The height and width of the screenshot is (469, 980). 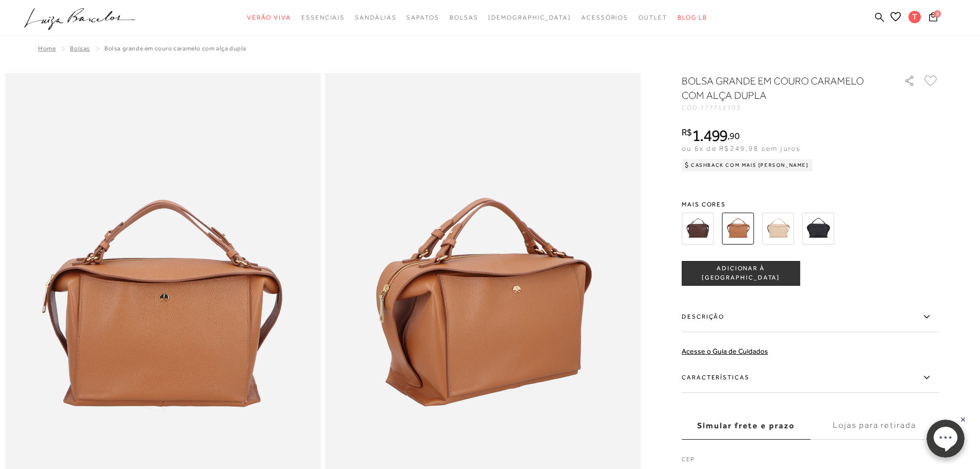 What do you see at coordinates (80, 48) in the screenshot?
I see `a: Bolsas` at bounding box center [80, 48].